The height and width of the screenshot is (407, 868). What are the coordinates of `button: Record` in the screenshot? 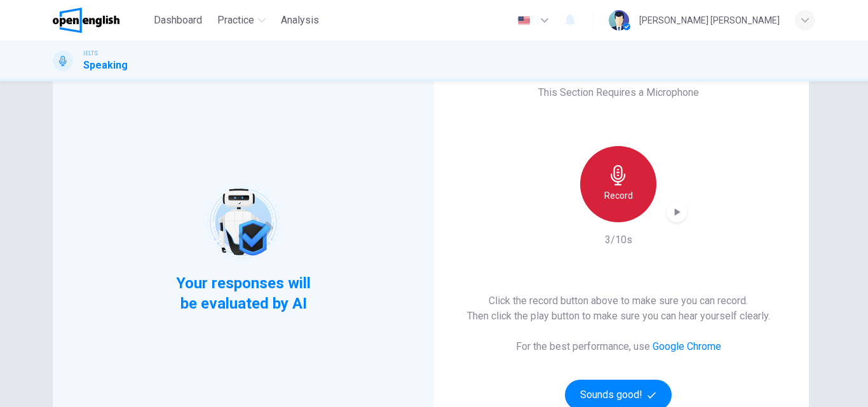 It's located at (618, 184).